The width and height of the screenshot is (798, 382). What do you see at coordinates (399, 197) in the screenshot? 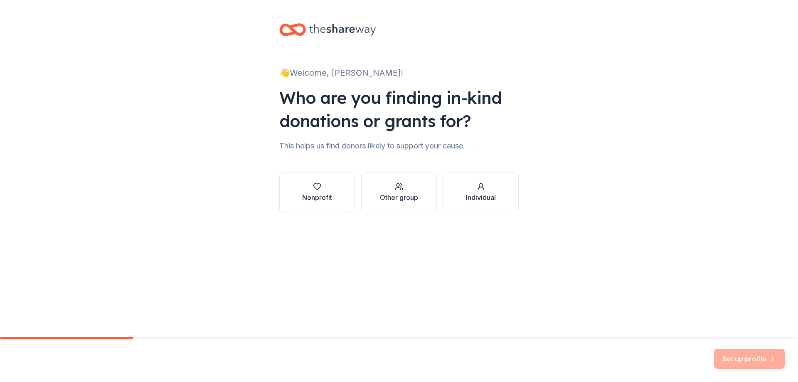
I see `div: Other group` at bounding box center [399, 197].